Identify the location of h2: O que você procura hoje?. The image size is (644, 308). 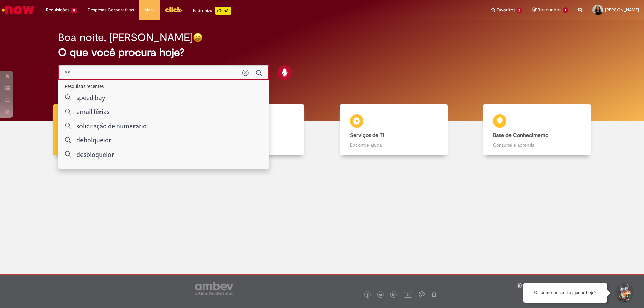
(322, 53).